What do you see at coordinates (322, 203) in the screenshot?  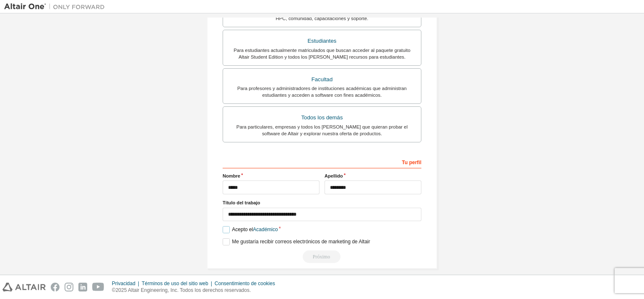 I see `label: Título del trabajo` at bounding box center [322, 203].